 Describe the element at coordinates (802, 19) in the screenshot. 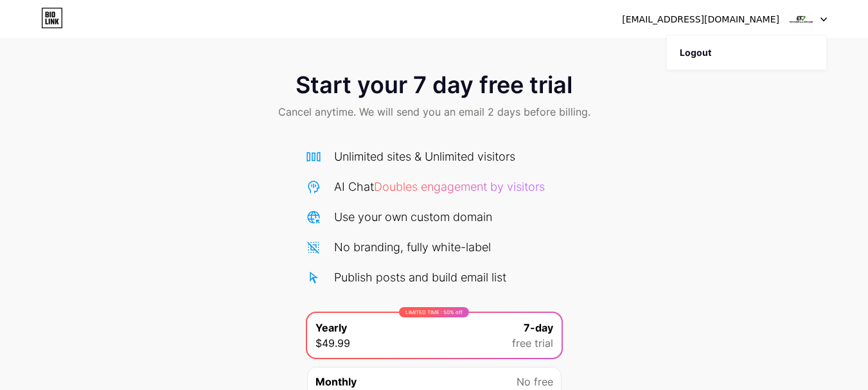

I see `img: Eco Tyres` at that location.